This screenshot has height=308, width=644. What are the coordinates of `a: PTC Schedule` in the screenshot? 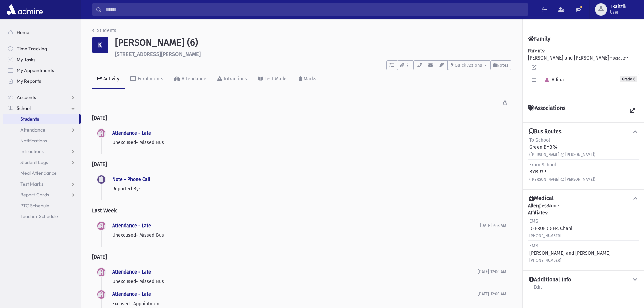 It's located at (42, 205).